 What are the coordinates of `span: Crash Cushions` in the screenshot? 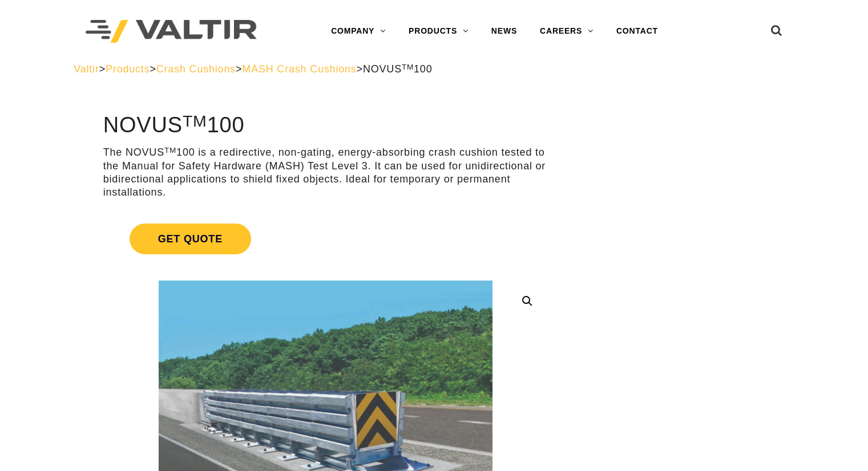 It's located at (196, 69).